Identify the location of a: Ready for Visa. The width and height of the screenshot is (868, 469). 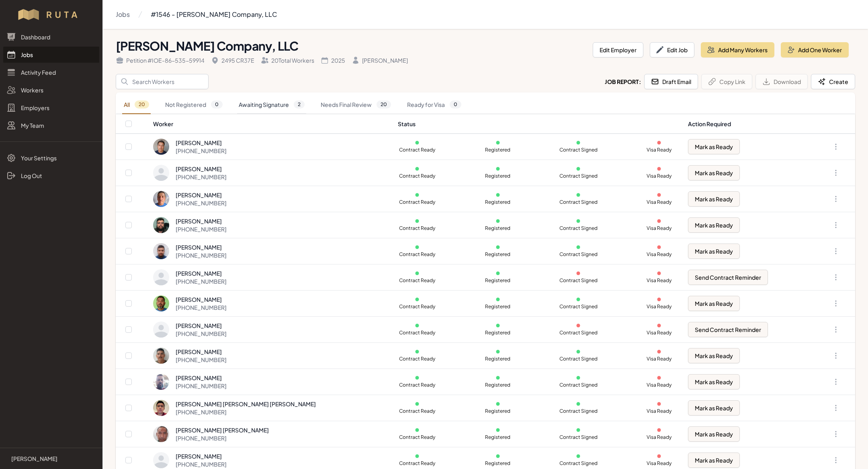
(434, 105).